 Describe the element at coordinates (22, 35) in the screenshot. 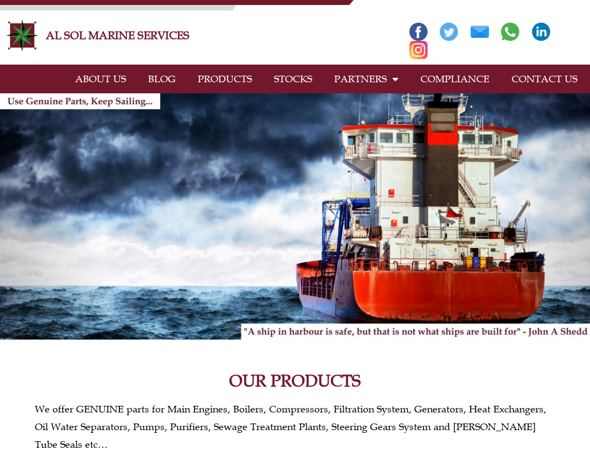

I see `img: Alsolmarine-logo` at that location.